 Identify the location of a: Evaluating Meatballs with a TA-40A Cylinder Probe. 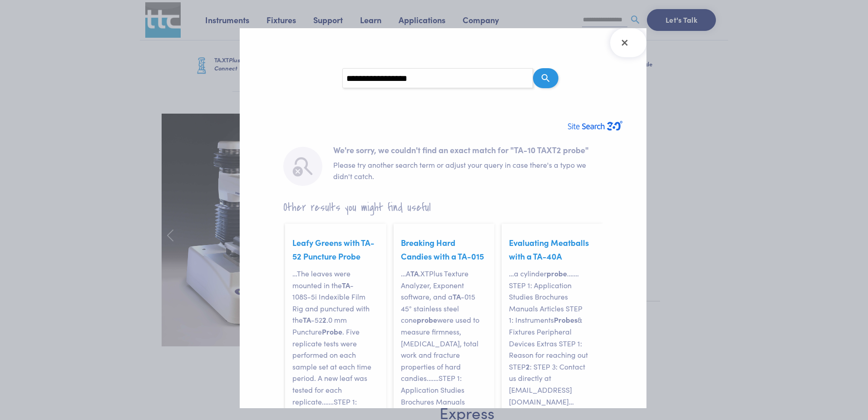
(549, 256).